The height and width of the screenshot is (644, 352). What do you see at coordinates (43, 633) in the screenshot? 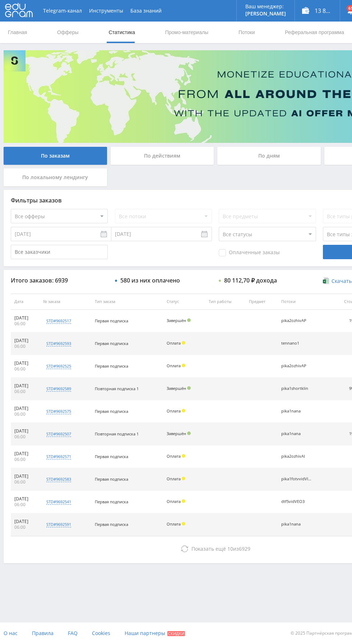
I see `a: Правила` at bounding box center [43, 633].